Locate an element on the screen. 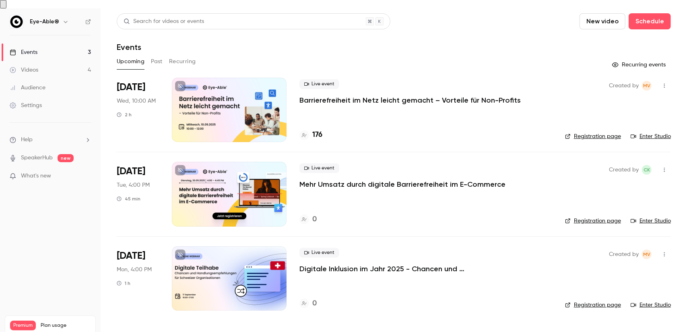 The image size is (687, 332). div: Settings is located at coordinates (26, 105).